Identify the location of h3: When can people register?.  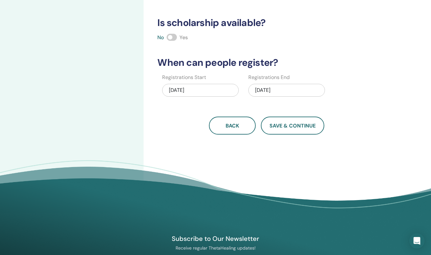
(266, 63).